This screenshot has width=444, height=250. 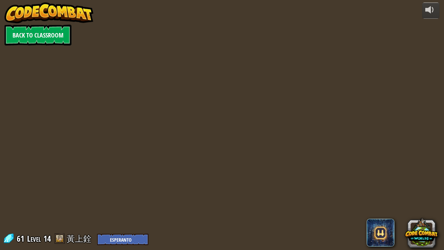 What do you see at coordinates (47, 238) in the screenshot?
I see `span: 14` at bounding box center [47, 238].